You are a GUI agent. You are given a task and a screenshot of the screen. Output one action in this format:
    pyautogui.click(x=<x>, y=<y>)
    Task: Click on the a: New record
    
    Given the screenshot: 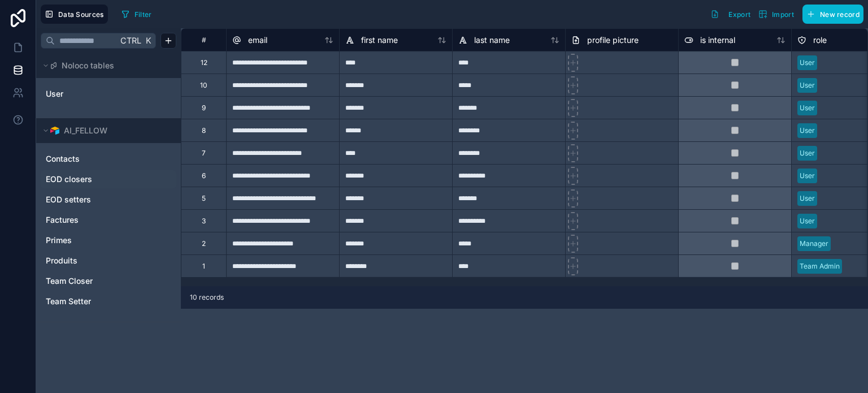 What is the action you would take?
    pyautogui.click(x=831, y=14)
    